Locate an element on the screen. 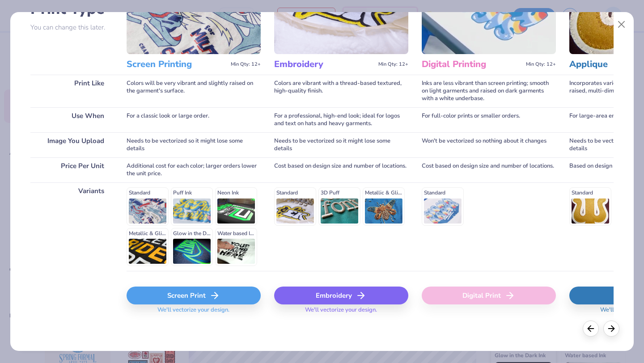 Image resolution: width=644 pixels, height=363 pixels. div: Inks are less vibrant than screen printing; smooth on light garments and raised on dark garments ... is located at coordinates (489, 91).